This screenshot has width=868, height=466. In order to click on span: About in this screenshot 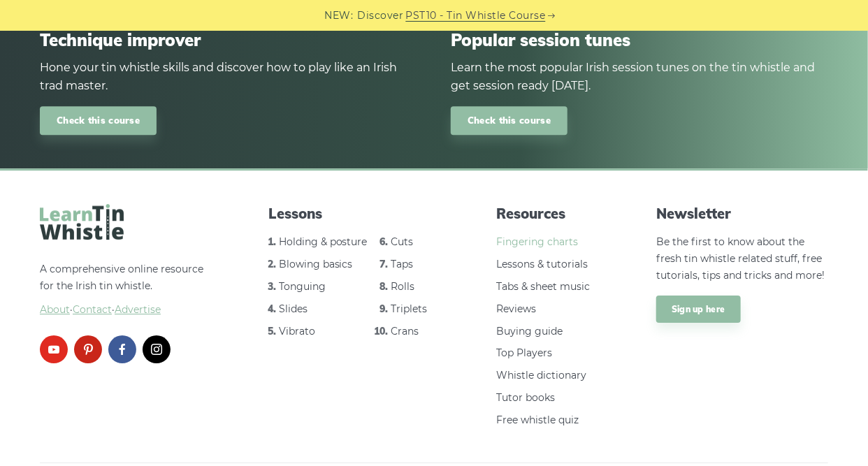, I will do `click(54, 309)`.